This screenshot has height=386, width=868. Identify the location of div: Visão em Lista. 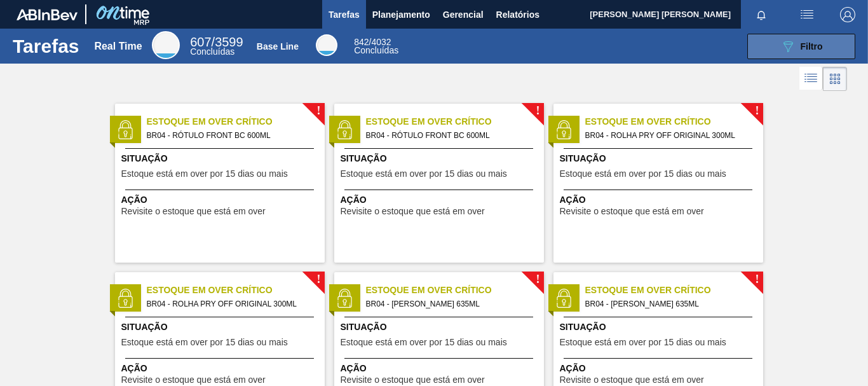
(811, 79).